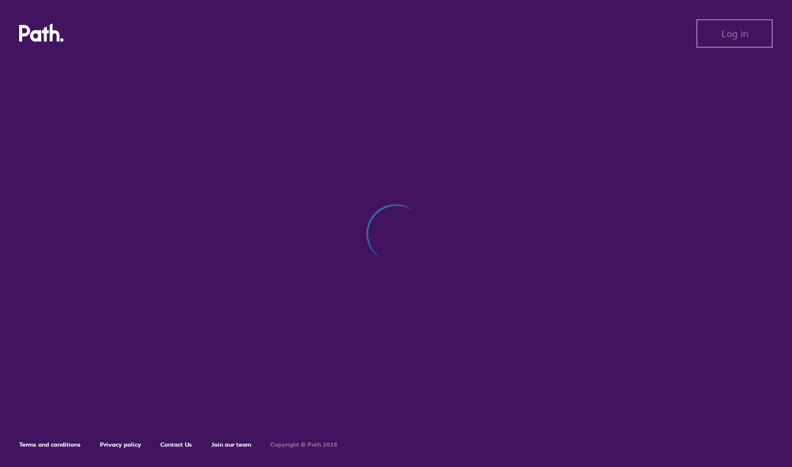  I want to click on a: Terms and conditions, so click(50, 444).